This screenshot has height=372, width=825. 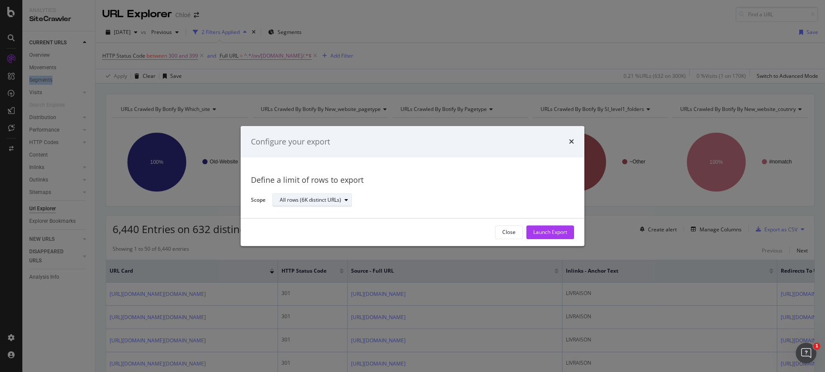 I want to click on button: All rows (6K distinct URLs), so click(x=312, y=200).